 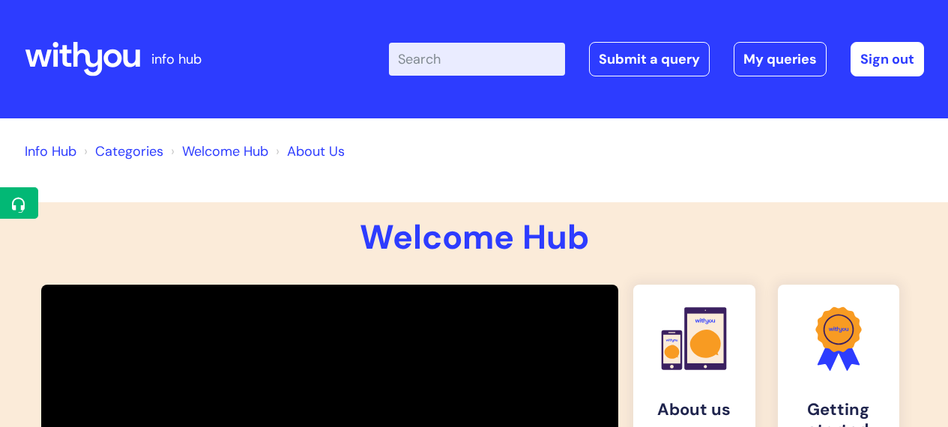 What do you see at coordinates (129, 151) in the screenshot?
I see `a: Categories` at bounding box center [129, 151].